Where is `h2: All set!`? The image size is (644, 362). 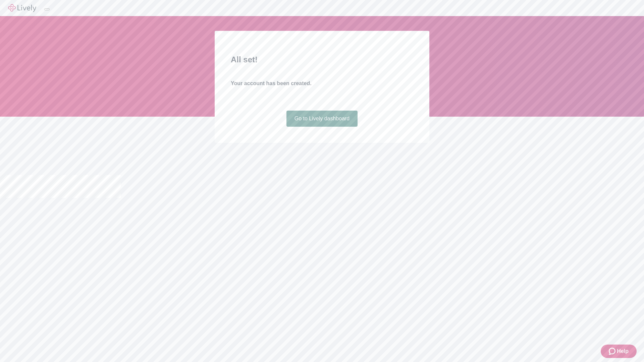
h2: All set! is located at coordinates (322, 60).